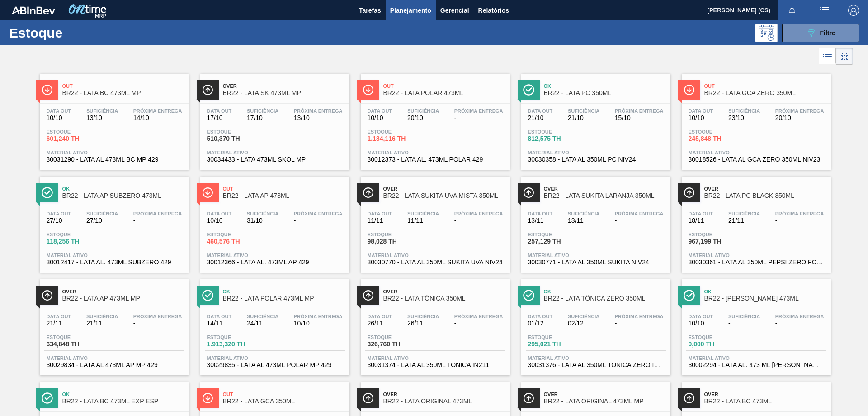  I want to click on span: 27/10, so click(102, 220).